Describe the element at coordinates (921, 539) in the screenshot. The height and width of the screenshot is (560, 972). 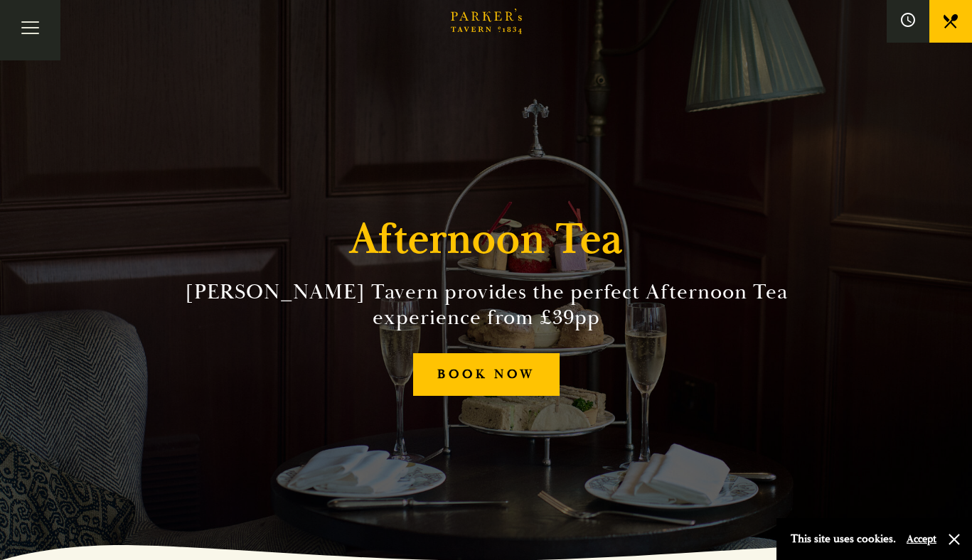
I see `button: Accept` at that location.